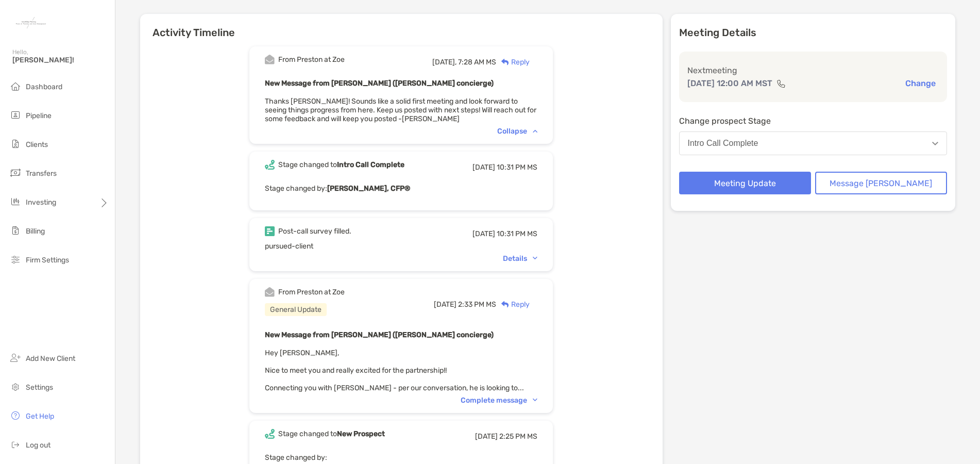  Describe the element at coordinates (517, 131) in the screenshot. I see `div: Collapse` at that location.